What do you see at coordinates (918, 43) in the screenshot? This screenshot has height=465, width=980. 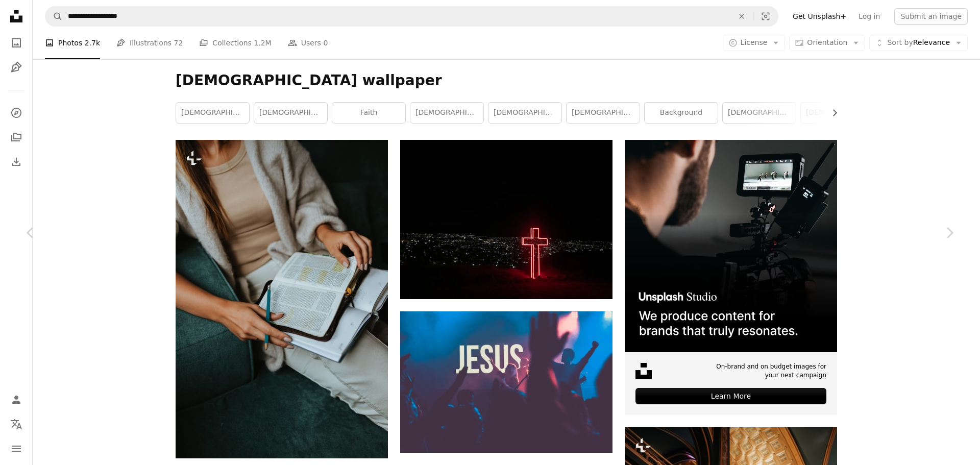 I see `span: Relevance` at bounding box center [918, 43].